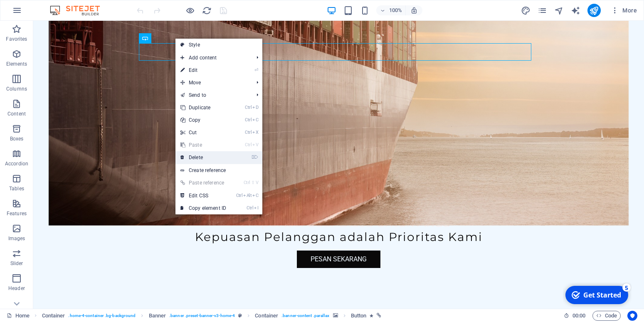 The image size is (644, 322). What do you see at coordinates (213, 83) in the screenshot?
I see `span: Move` at bounding box center [213, 83].